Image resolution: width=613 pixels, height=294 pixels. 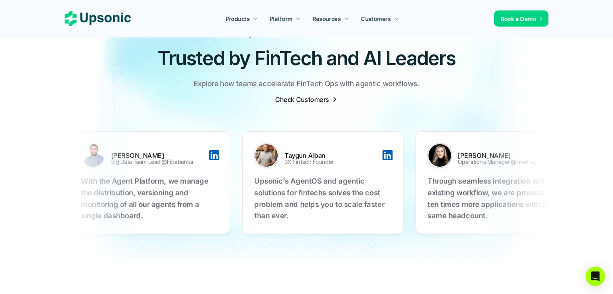 What do you see at coordinates (494, 161) in the screenshot?
I see `p: Operations Manager @TruePay` at bounding box center [494, 161].